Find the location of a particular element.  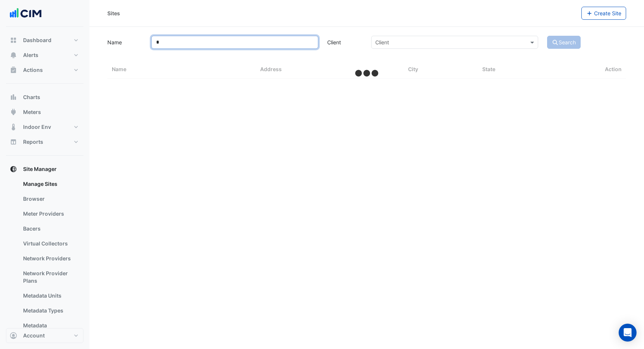

span: Alerts is located at coordinates (30, 55).